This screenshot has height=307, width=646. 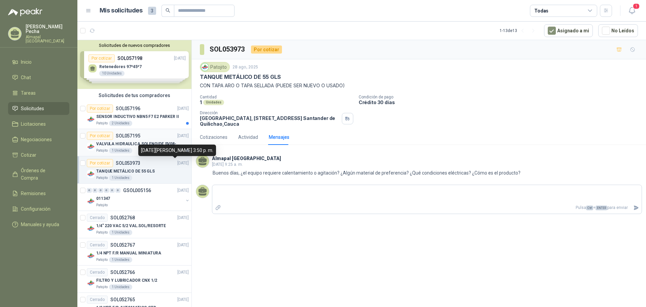 I want to click on a: Órdenes de Compra, so click(x=39, y=174).